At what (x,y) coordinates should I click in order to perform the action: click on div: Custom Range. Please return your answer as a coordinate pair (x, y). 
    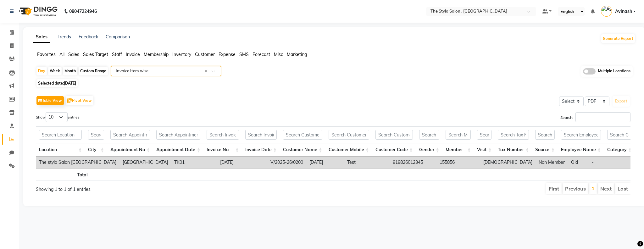
    Looking at the image, I should click on (93, 71).